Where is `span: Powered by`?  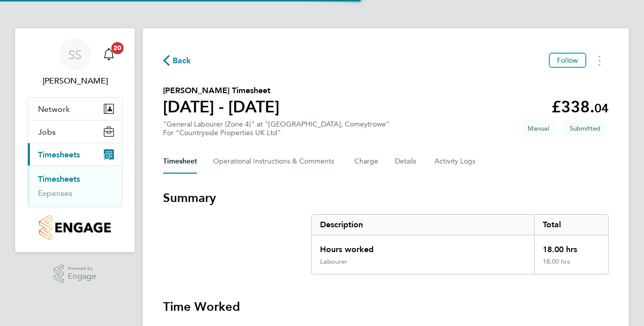 span: Powered by is located at coordinates (82, 268).